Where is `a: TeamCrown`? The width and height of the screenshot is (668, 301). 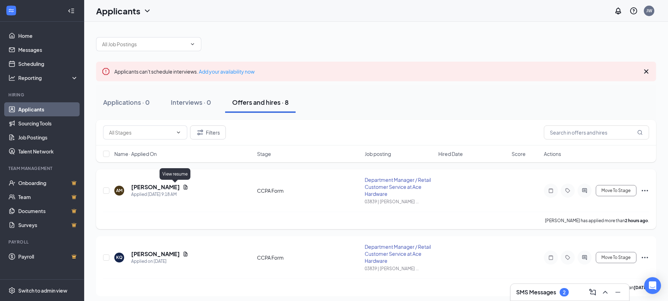 a: TeamCrown is located at coordinates (48, 197).